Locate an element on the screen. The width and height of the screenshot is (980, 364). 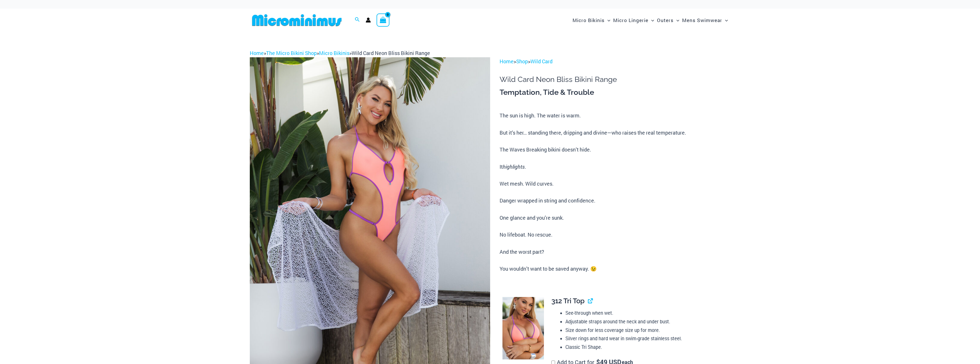
span: Micro Lingerie is located at coordinates (631, 20).